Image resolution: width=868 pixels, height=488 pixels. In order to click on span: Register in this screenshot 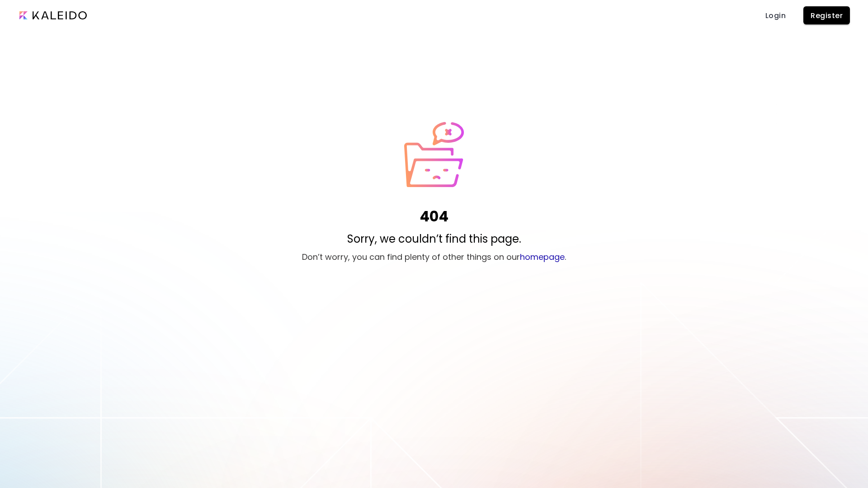, I will do `click(826, 15)`.